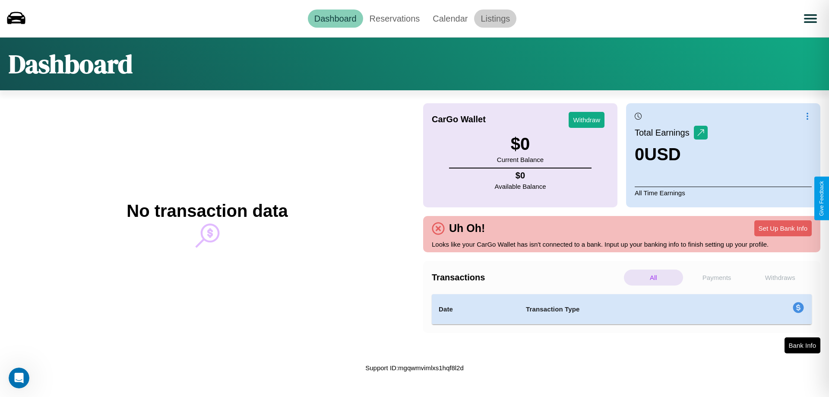  I want to click on div: Give Feedback, so click(821, 198).